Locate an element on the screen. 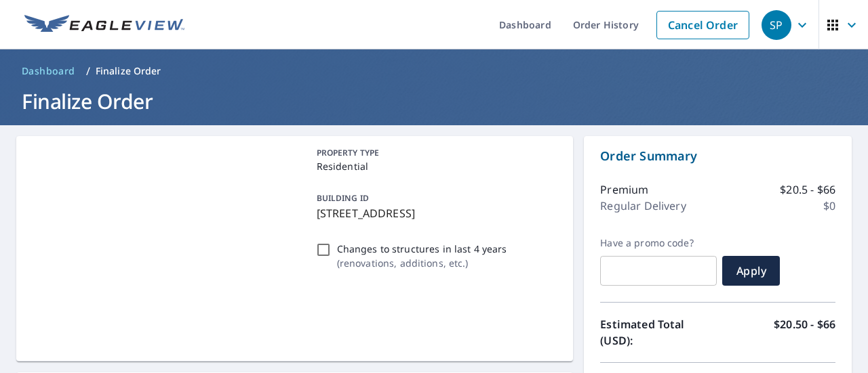  img: EV Logo is located at coordinates (104, 25).